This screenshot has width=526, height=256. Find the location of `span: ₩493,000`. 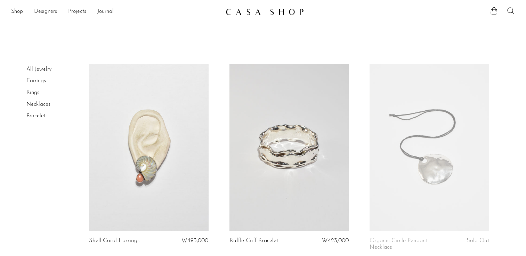

span: ₩493,000 is located at coordinates (195, 241).